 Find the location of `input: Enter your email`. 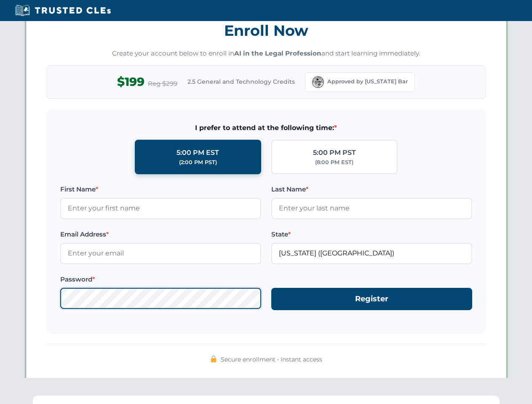

input: Enter your email is located at coordinates (160, 254).